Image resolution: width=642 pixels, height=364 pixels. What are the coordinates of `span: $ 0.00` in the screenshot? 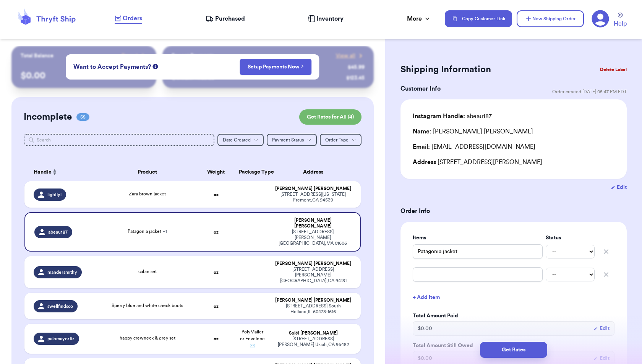 It's located at (425, 328).